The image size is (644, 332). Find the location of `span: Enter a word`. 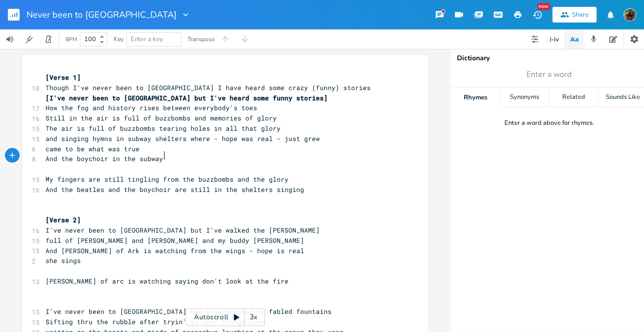

span: Enter a word is located at coordinates (549, 75).